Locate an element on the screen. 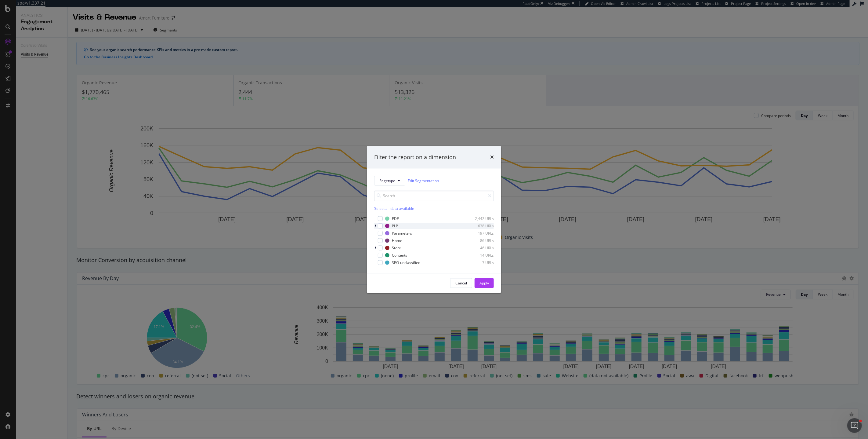 This screenshot has height=439, width=868. div: Filter the report on a dimension is located at coordinates (415, 157).